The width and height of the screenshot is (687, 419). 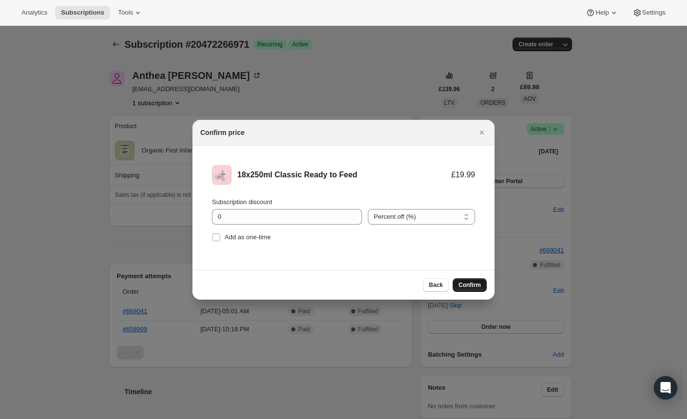 I want to click on h2: Confirm price, so click(x=222, y=132).